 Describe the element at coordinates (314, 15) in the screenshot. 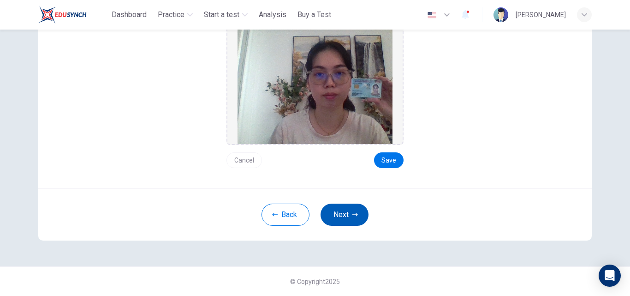

I see `a: Buy a Test` at that location.